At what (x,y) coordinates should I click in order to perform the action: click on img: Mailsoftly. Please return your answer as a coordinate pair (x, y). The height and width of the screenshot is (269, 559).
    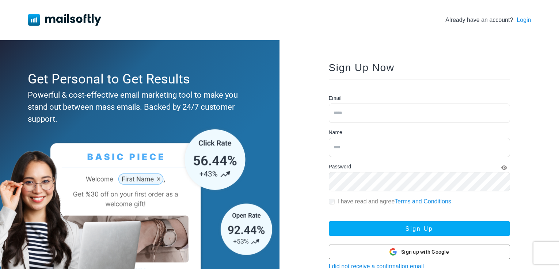
    Looking at the image, I should click on (65, 20).